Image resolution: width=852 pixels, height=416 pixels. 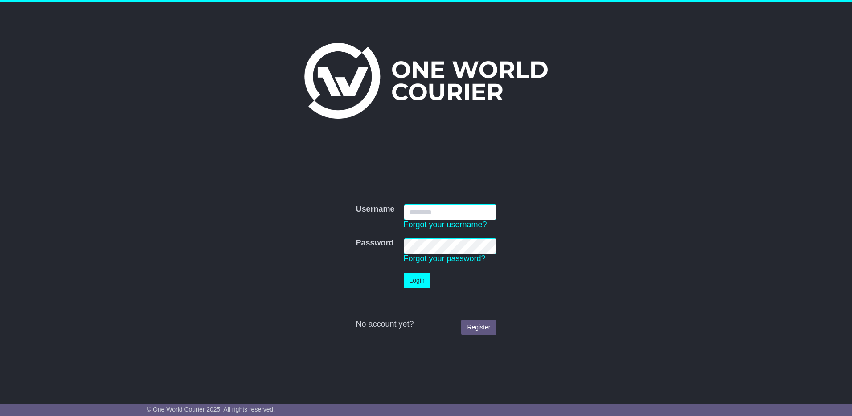 I want to click on label: Password, so click(x=374, y=243).